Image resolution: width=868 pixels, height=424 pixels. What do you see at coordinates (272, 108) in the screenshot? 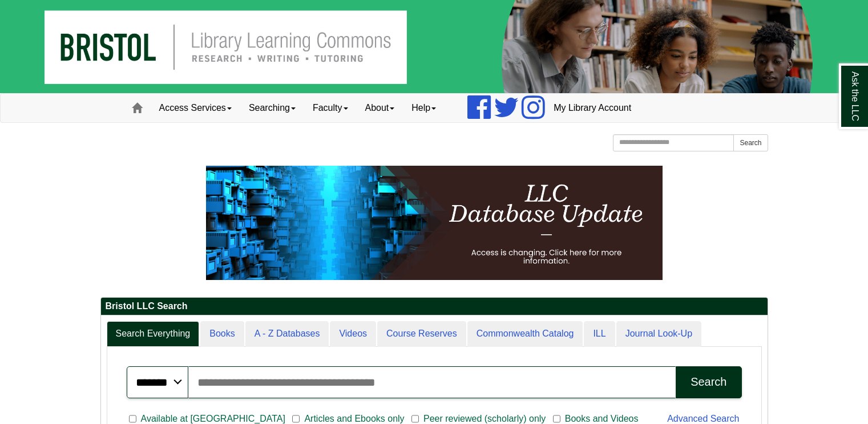
I see `a: Searching` at bounding box center [272, 108].